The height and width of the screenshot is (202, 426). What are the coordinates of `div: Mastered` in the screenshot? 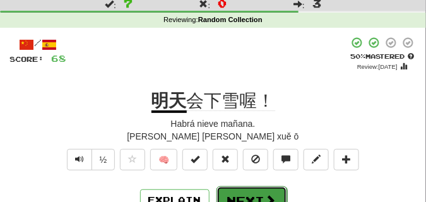 It's located at (382, 56).